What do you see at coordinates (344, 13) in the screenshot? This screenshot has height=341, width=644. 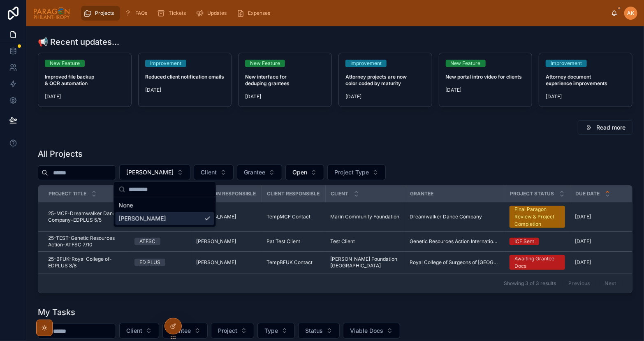 I see `div: scrollable content` at bounding box center [344, 13].